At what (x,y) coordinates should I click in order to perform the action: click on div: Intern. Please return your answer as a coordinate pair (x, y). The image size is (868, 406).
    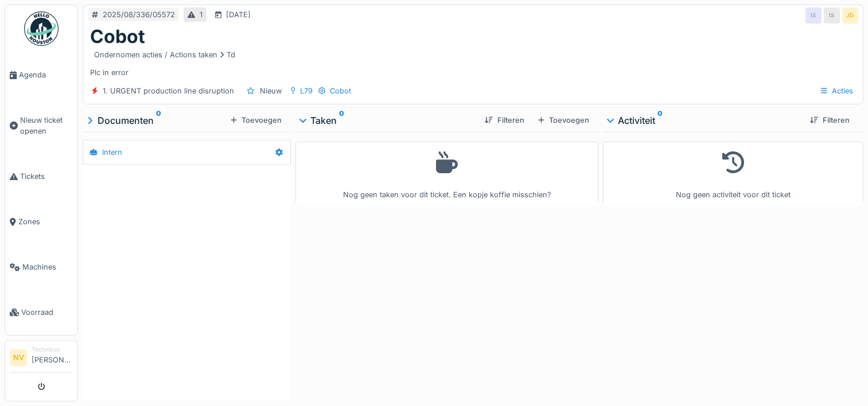
    Looking at the image, I should click on (112, 152).